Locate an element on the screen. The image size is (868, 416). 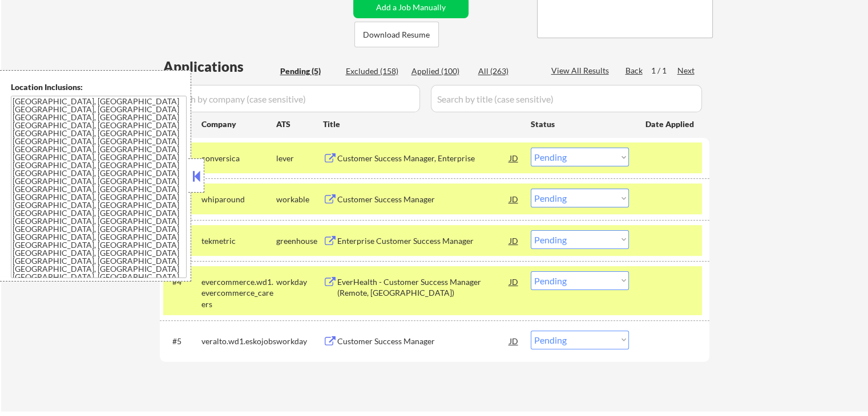
div: lever is located at coordinates (300, 158).